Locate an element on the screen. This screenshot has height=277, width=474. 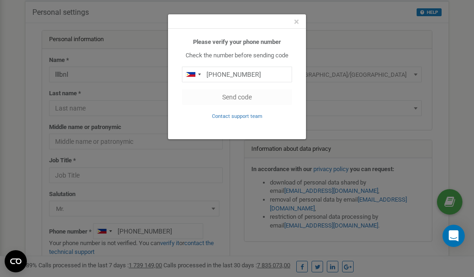
button: Open CMP widget is located at coordinates (16, 261).